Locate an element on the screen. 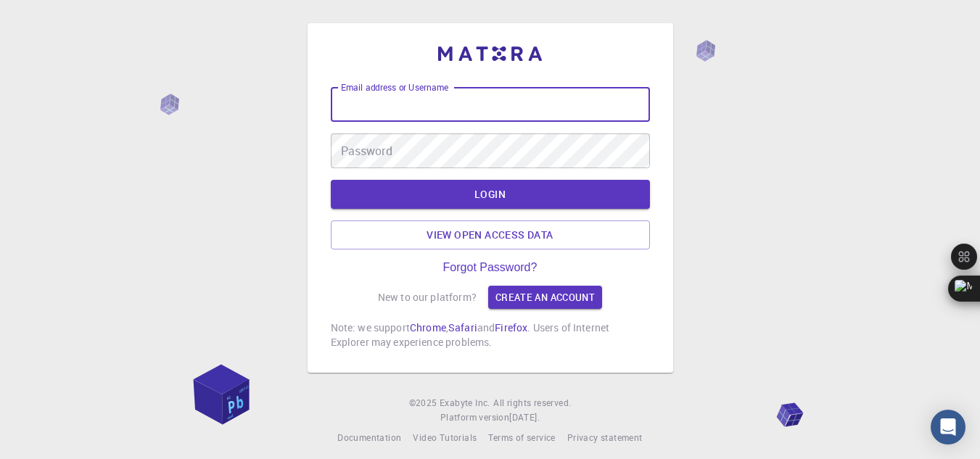 The height and width of the screenshot is (459, 980). span: Terms of service is located at coordinates (521, 437).